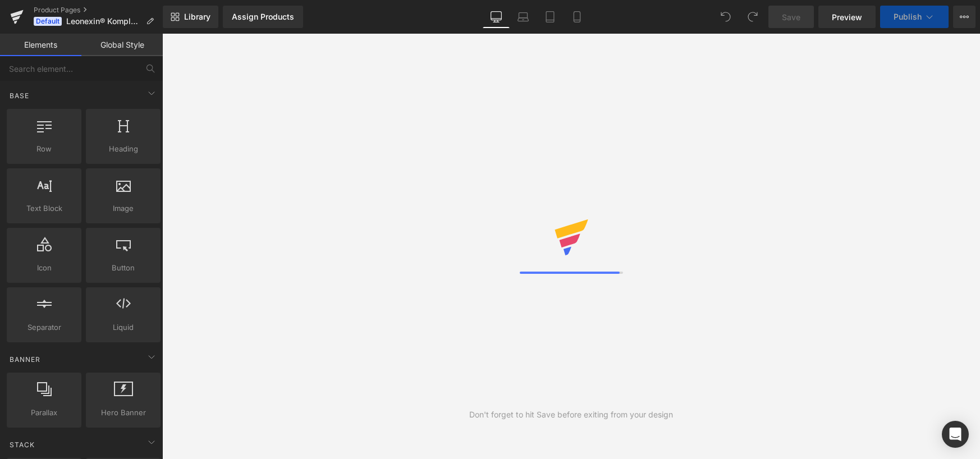  Describe the element at coordinates (955, 434) in the screenshot. I see `div: Open Intercom Messenger` at that location.